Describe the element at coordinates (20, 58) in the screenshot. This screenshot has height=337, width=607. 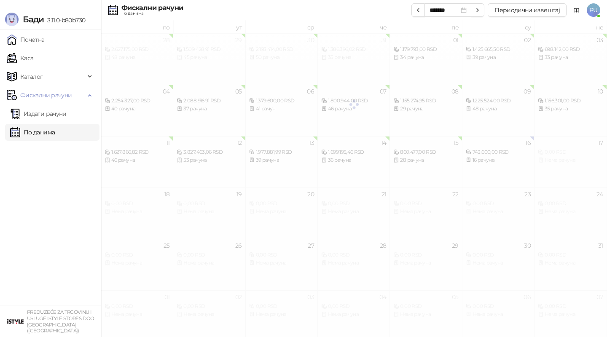
I see `a: Каса` at that location.